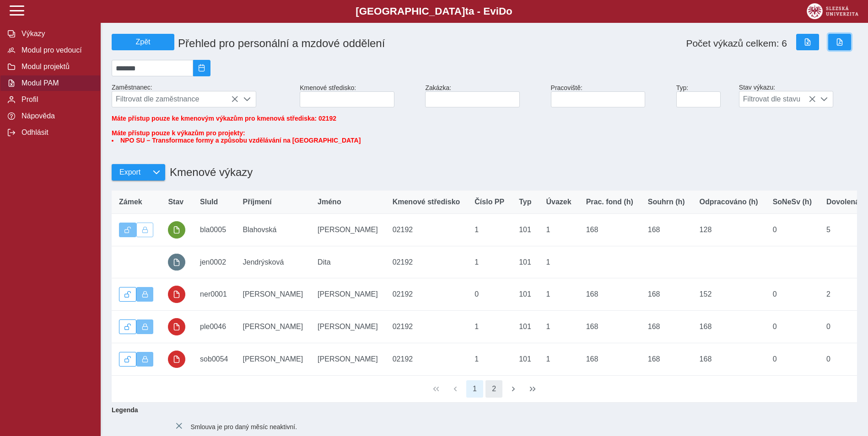 This screenshot has height=436, width=868. Describe the element at coordinates (213, 262) in the screenshot. I see `td: jen0002` at that location.